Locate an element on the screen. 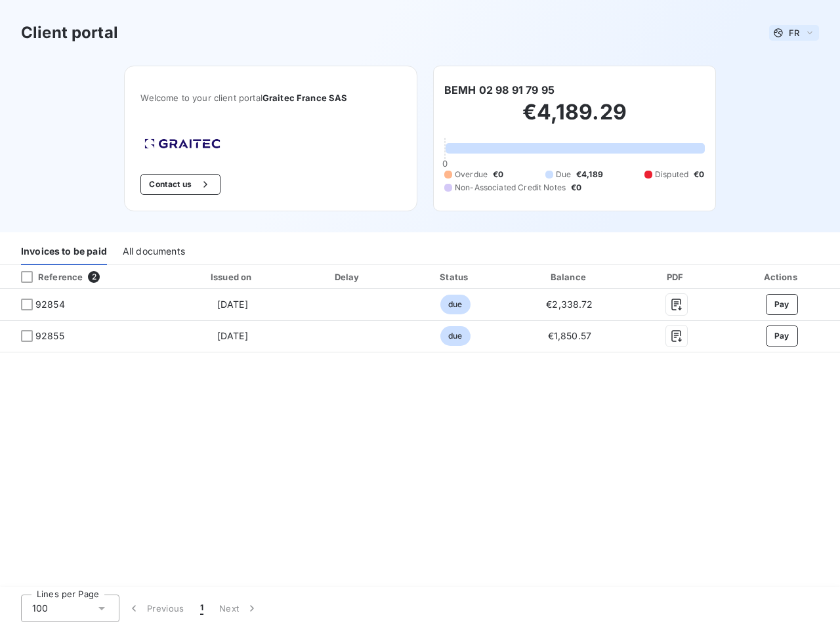 This screenshot has height=630, width=840. div: Status is located at coordinates (454, 277).